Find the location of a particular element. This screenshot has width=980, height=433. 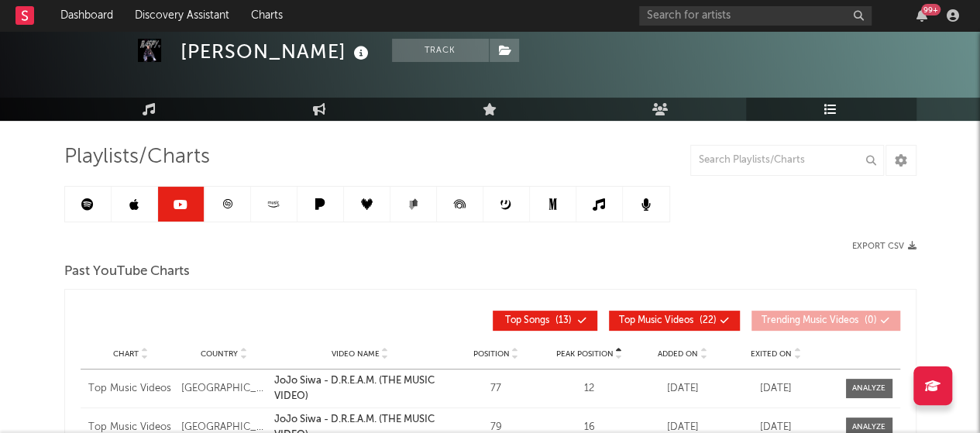

input: Search Playlists/Charts is located at coordinates (787, 160).